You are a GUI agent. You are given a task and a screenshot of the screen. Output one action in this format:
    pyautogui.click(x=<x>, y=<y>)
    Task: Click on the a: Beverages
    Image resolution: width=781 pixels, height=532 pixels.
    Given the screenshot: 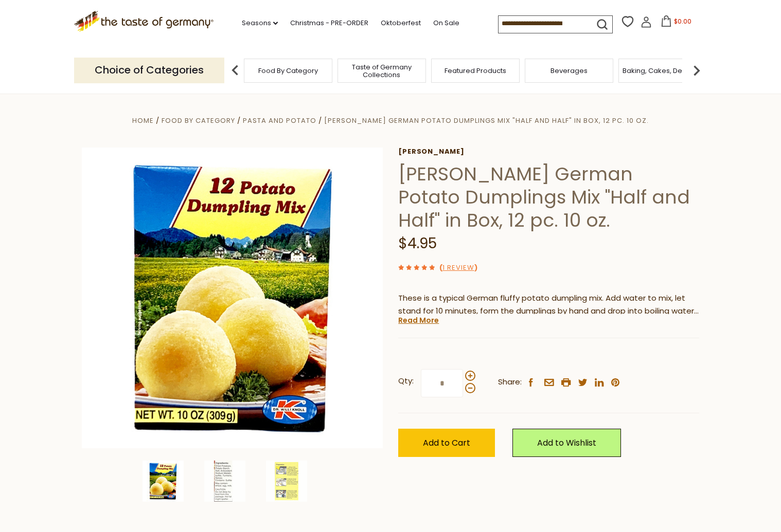 What is the action you would take?
    pyautogui.click(x=569, y=70)
    